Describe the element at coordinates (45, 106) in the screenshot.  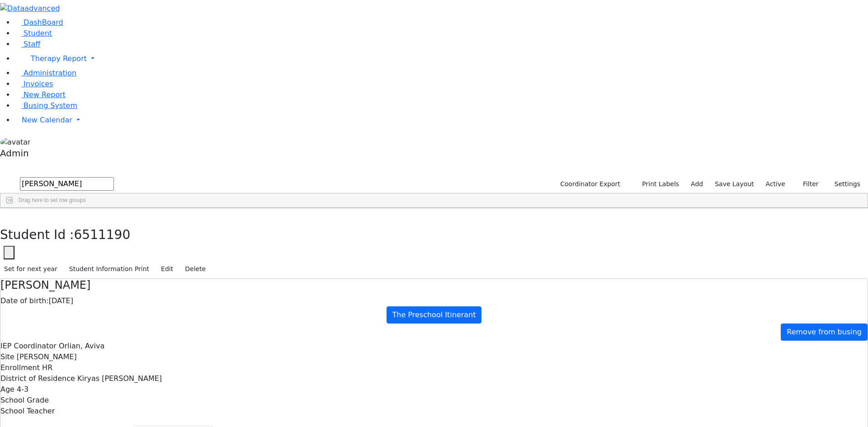
I see `a: Busing System` at that location.